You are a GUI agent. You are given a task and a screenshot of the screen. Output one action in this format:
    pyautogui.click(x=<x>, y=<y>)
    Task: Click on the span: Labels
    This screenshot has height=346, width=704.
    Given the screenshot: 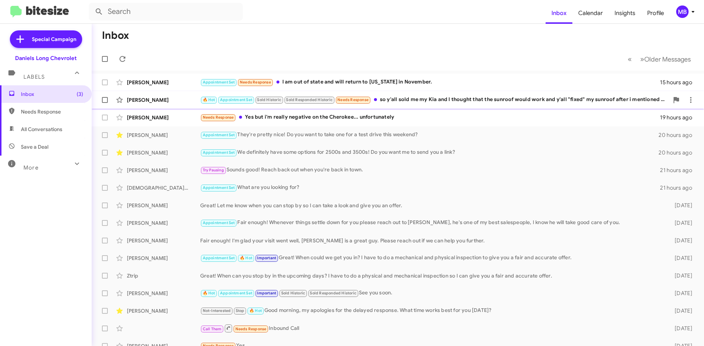 What is the action you would take?
    pyautogui.click(x=34, y=77)
    